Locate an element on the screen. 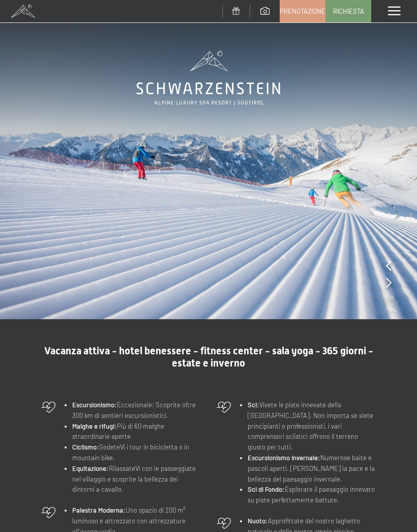 This screenshot has height=532, width=417. strong: Nuoto: is located at coordinates (258, 521).